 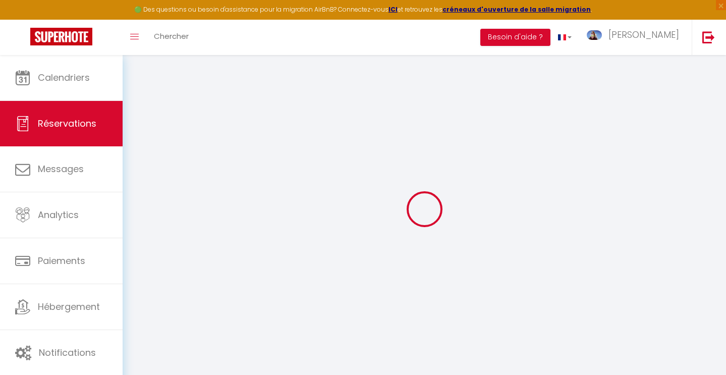 What do you see at coordinates (58, 214) in the screenshot?
I see `span: Analytics` at bounding box center [58, 214].